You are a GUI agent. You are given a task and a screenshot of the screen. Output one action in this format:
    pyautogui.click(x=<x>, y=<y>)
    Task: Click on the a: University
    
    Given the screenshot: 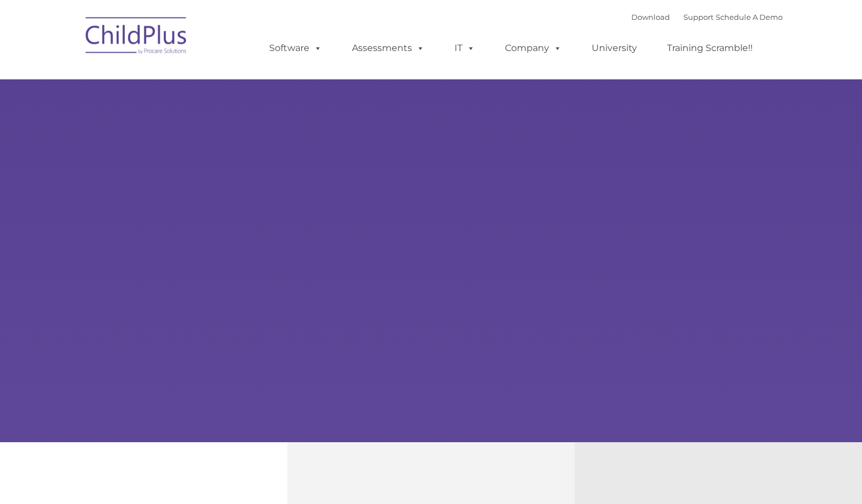 What is the action you would take?
    pyautogui.click(x=615, y=48)
    